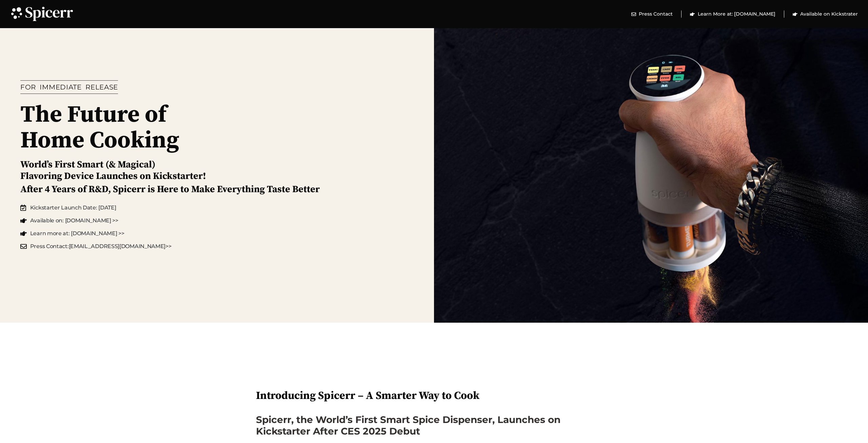  I want to click on h2: Introducing Spicerr – A Smarter Way to Cook, so click(434, 396).